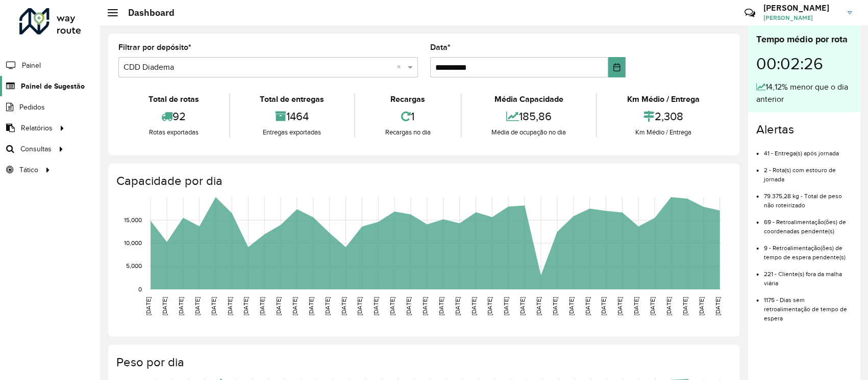  Describe the element at coordinates (808, 305) in the screenshot. I see `li: 1175 - Dias sem retroalimentação de tempo de espera` at that location.